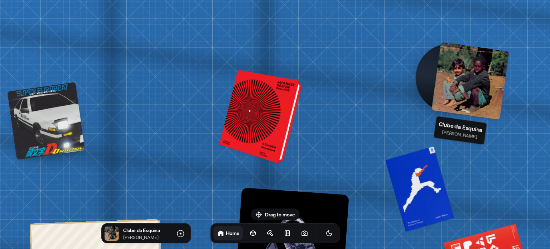  Describe the element at coordinates (229, 233) in the screenshot. I see `a: Home` at that location.